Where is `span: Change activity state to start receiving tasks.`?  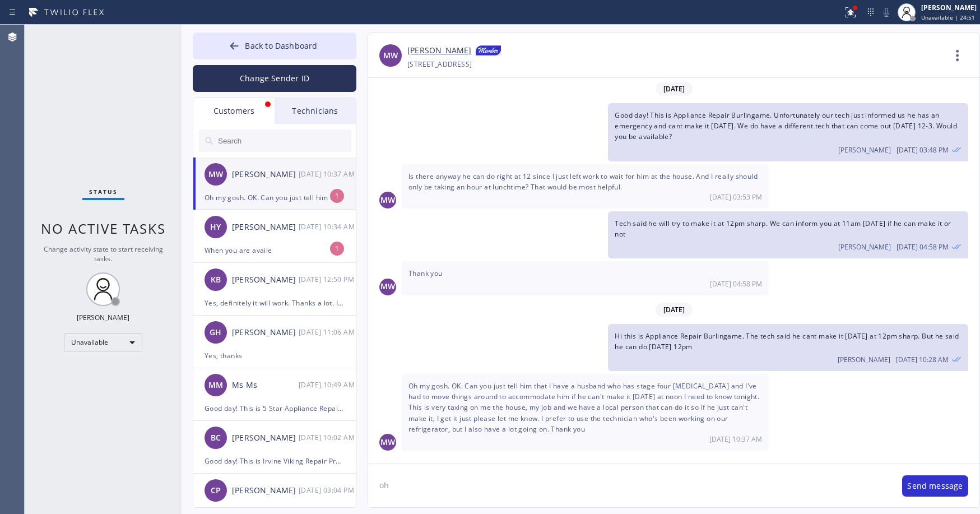
span: Change activity state to start receiving tasks. is located at coordinates (103, 254).